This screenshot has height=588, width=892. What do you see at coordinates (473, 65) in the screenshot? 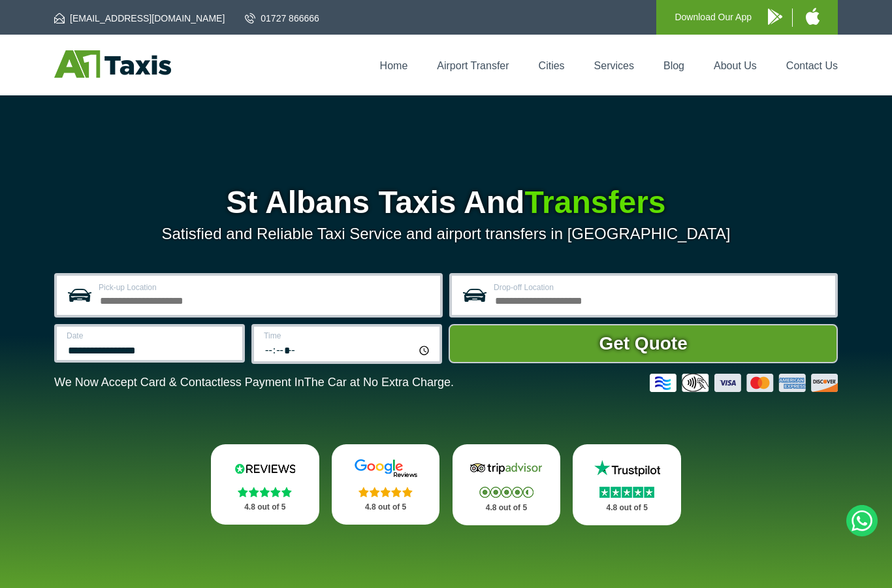
I see `a: Airport Transfer` at bounding box center [473, 65].